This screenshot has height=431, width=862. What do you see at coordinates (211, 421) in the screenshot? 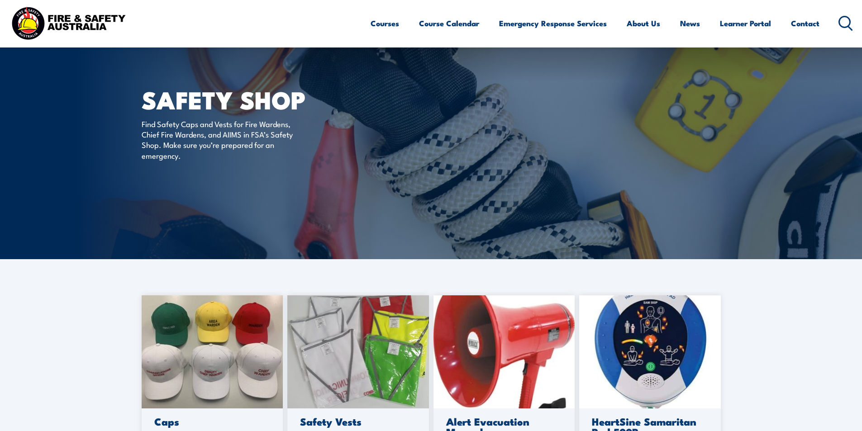
I see `h3: Caps` at bounding box center [211, 421].